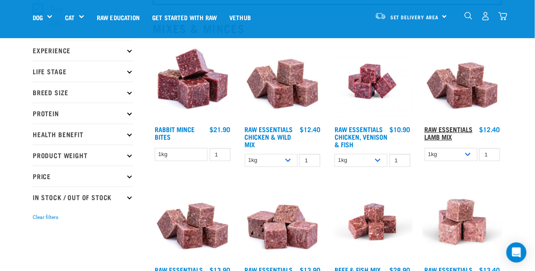 The height and width of the screenshot is (271, 535). What do you see at coordinates (83, 176) in the screenshot?
I see `p: Price` at bounding box center [83, 176].